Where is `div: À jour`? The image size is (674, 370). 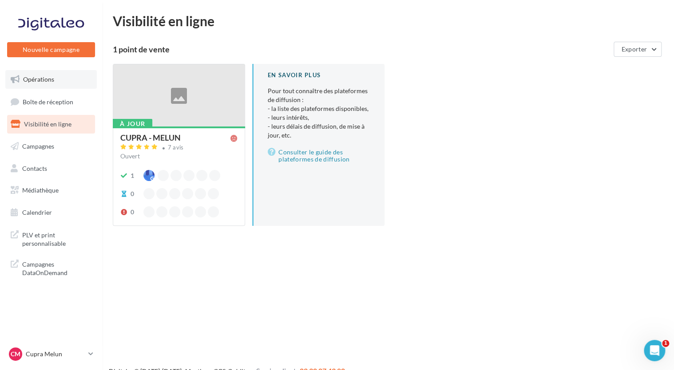 div: À jour is located at coordinates (132, 124).